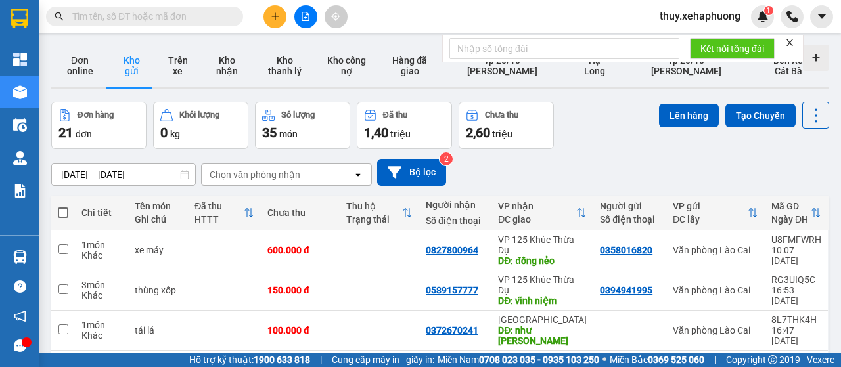 Image resolution: width=841 pixels, height=367 pixels. Describe the element at coordinates (255, 175) in the screenshot. I see `div: Chọn văn phòng nhận` at that location.